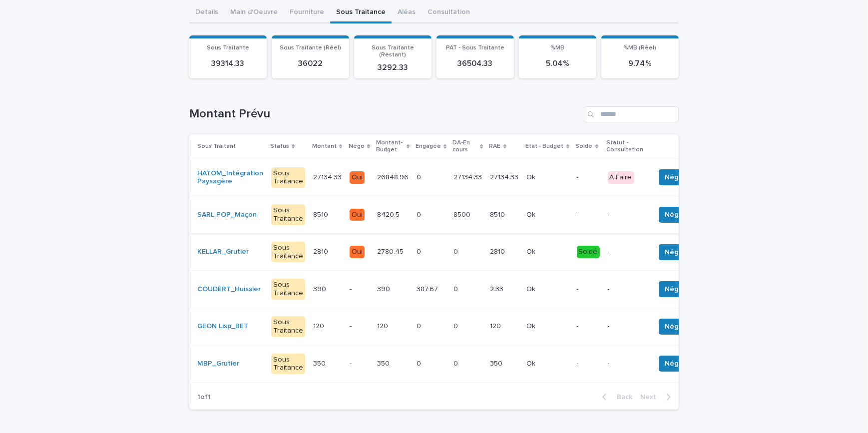  What do you see at coordinates (651, 397) in the screenshot?
I see `span: Next` at bounding box center [651, 397].